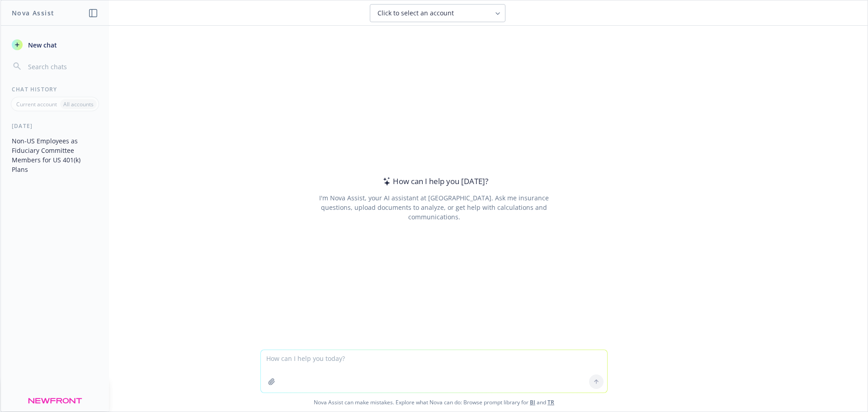 This screenshot has width=868, height=412. I want to click on input: Search chats, so click(62, 67).